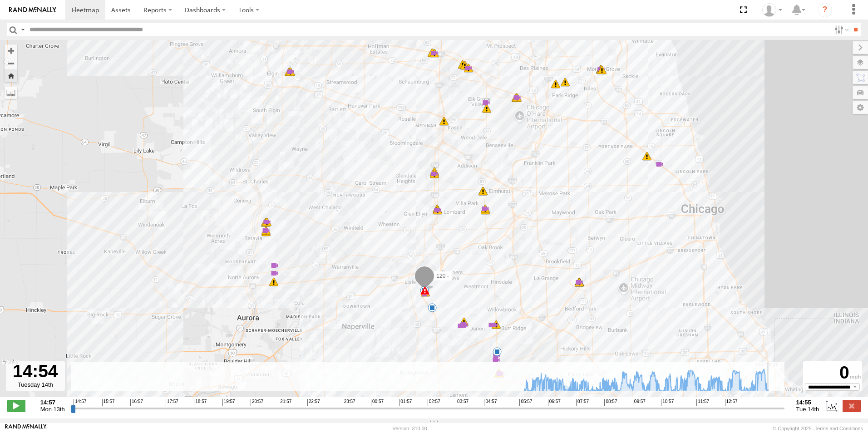 The image size is (868, 433). What do you see at coordinates (611, 402) in the screenshot?
I see `span: 08:57` at bounding box center [611, 402].